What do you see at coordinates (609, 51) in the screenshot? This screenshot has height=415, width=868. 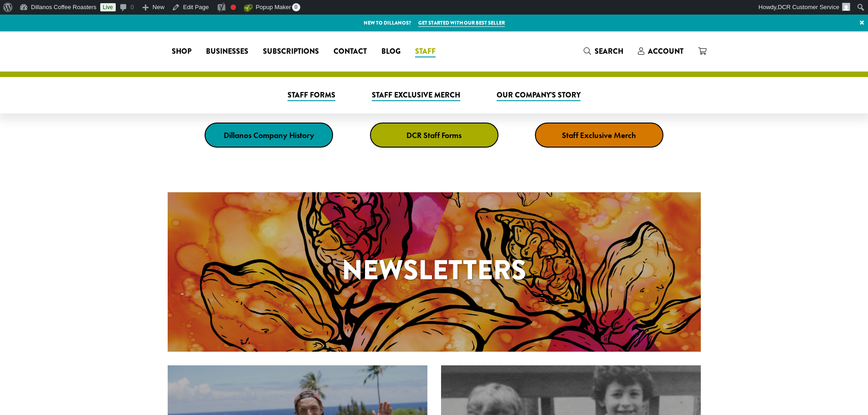 I see `span: Search` at bounding box center [609, 51].